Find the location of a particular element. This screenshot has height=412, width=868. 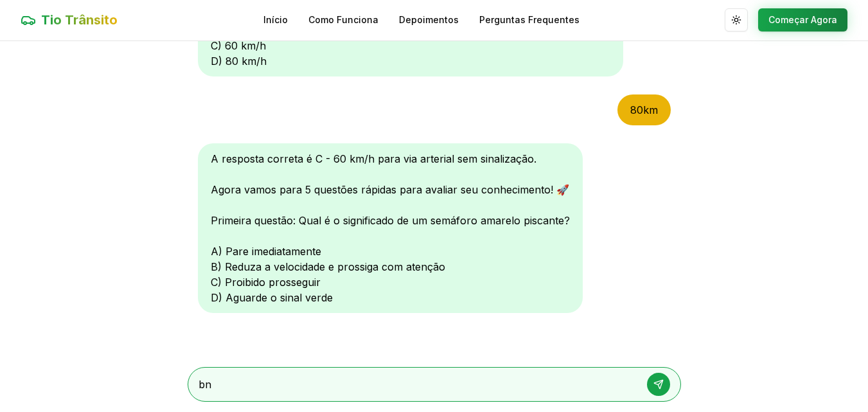

span: Tio Trânsito is located at coordinates (79, 20).